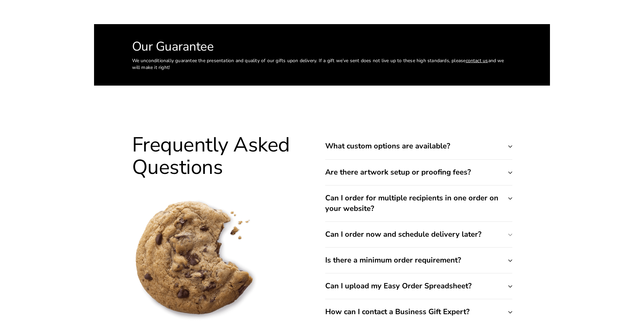 The image size is (644, 324). What do you see at coordinates (419, 146) in the screenshot?
I see `button: What custom options are available?` at bounding box center [419, 146].